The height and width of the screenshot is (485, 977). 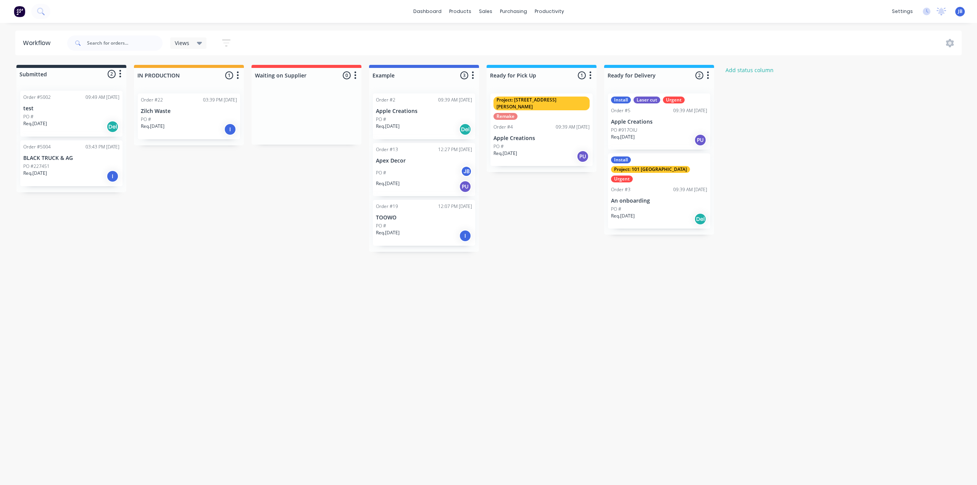 I want to click on p: BLACK TRUCK & AG, so click(x=71, y=158).